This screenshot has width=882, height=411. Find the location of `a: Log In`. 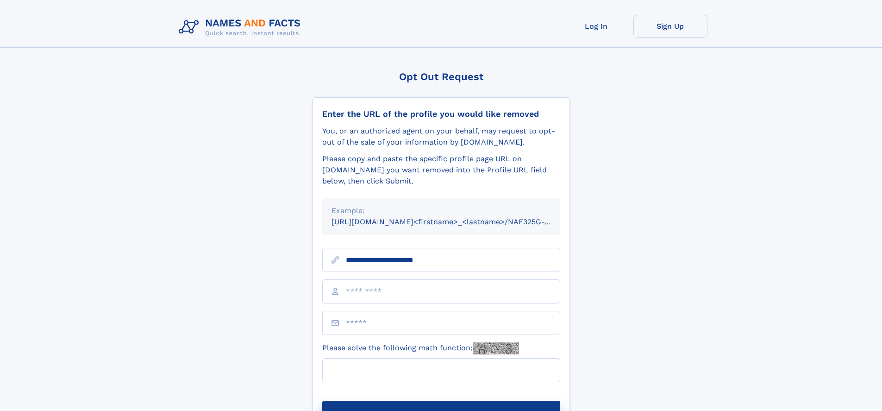

a: Log In is located at coordinates (596, 26).